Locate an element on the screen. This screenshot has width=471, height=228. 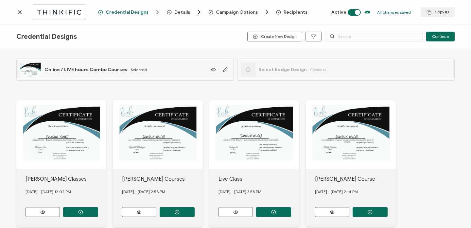
span: Selected is located at coordinates (139, 70).